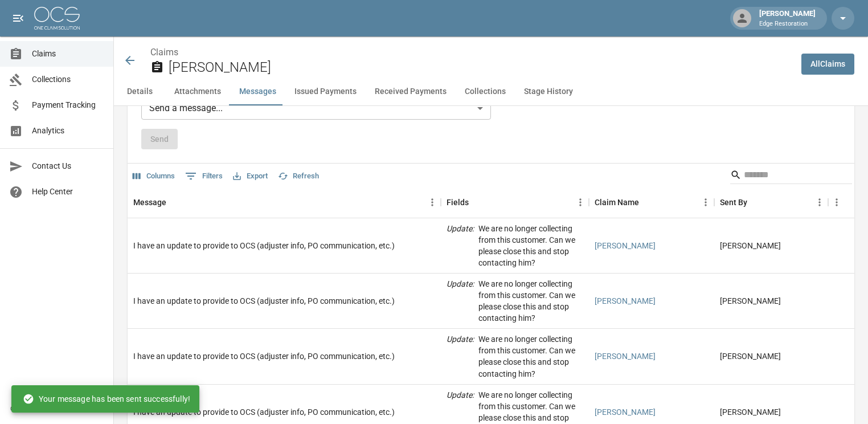 The height and width of the screenshot is (424, 868). I want to click on img: ocs-logo-white-transparent.png, so click(57, 18).